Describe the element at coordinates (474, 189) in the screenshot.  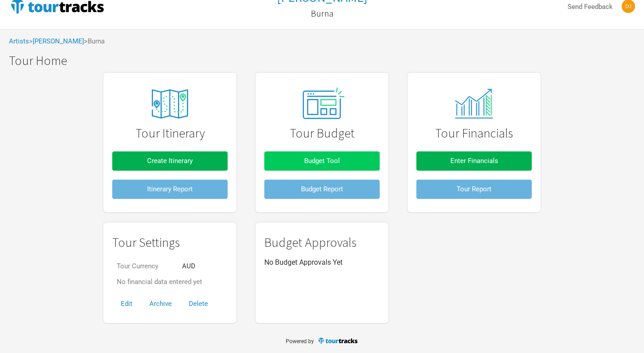
I see `span: Tour Report` at that location.